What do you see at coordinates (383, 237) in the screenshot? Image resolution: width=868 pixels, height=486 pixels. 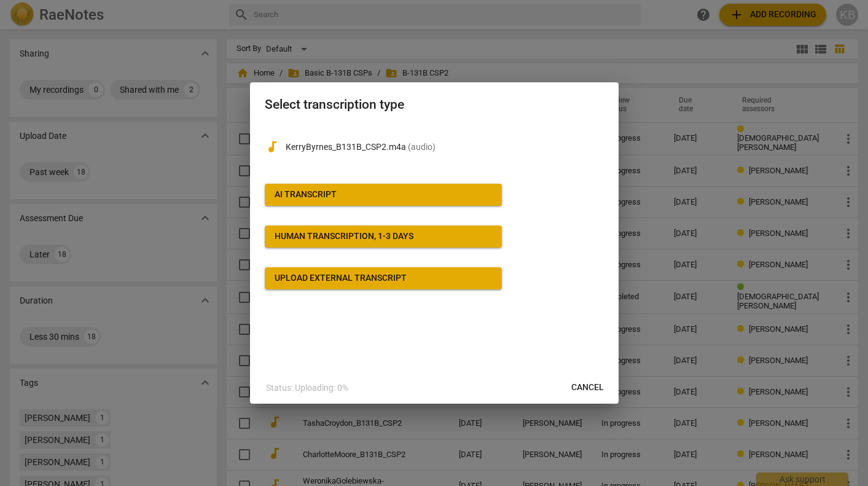 I see `button: Human transcription, 1-3 days` at bounding box center [383, 237].